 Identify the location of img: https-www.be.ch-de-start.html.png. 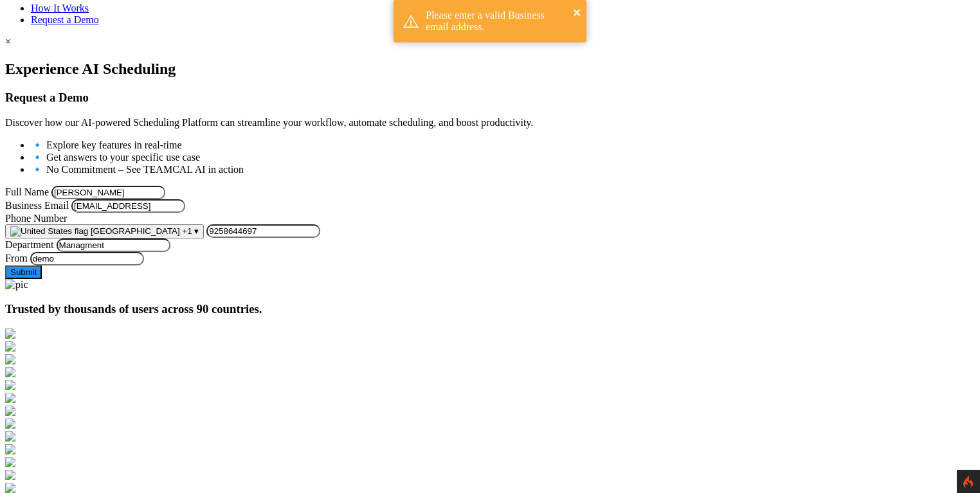
(10, 411).